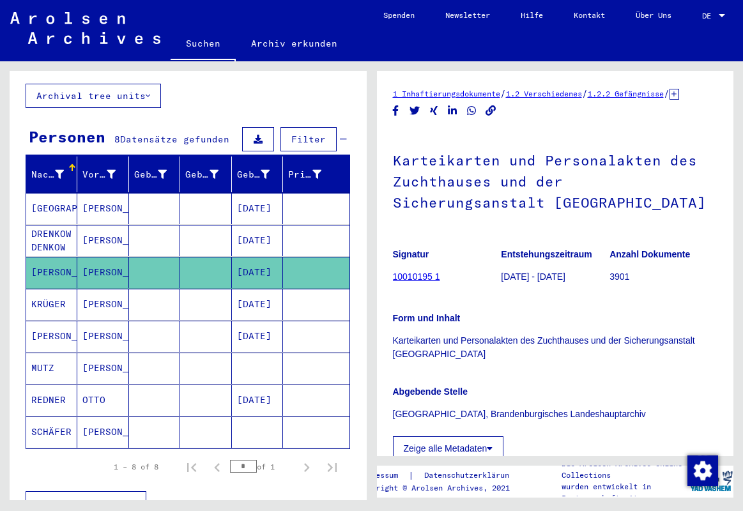 This screenshot has width=743, height=511. Describe the element at coordinates (136, 467) in the screenshot. I see `div: 1 – 8 of 8` at that location.